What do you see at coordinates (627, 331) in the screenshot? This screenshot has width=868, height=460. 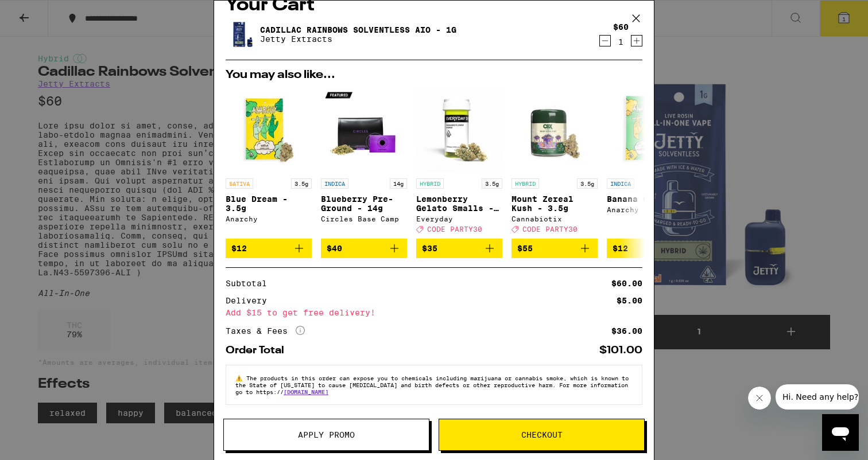 I see `div: $36.00` at bounding box center [627, 331].